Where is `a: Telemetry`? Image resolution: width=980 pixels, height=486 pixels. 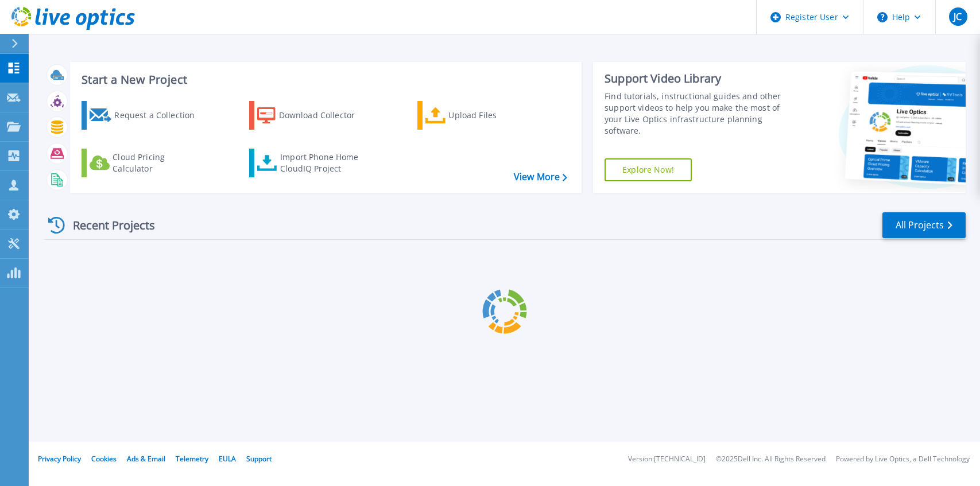
a: Telemetry is located at coordinates (192, 459).